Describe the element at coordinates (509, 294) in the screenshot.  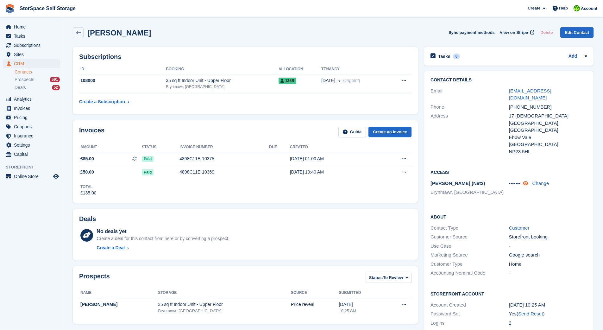
I see `h2: Storefront Account` at that location.